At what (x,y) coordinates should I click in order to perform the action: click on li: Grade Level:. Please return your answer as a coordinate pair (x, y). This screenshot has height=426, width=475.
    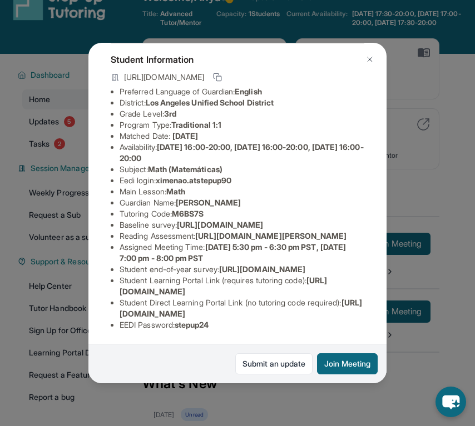
    Looking at the image, I should click on (242, 114).